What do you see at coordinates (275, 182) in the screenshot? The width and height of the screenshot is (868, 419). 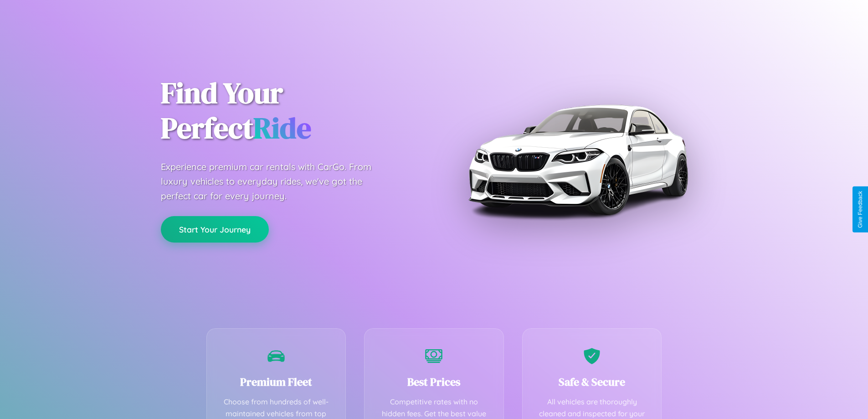 I see `p: Experience premium car rentals with CarGo. From luxury vehicles to everyday rides, we've got the ...` at bounding box center [275, 182].